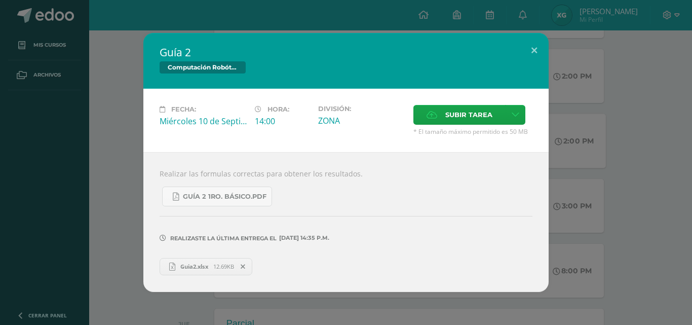 This screenshot has height=325, width=692. Describe the element at coordinates (362, 121) in the screenshot. I see `div: ZONA` at that location.